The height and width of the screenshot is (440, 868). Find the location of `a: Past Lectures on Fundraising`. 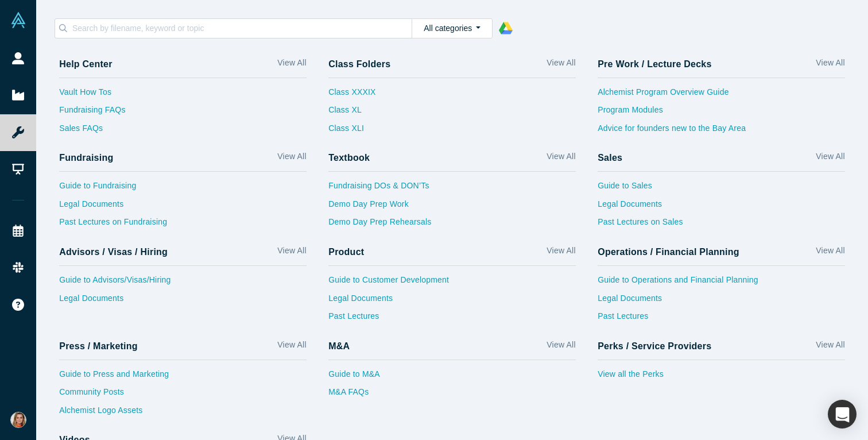

a: Past Lectures on Fundraising is located at coordinates (182, 225).